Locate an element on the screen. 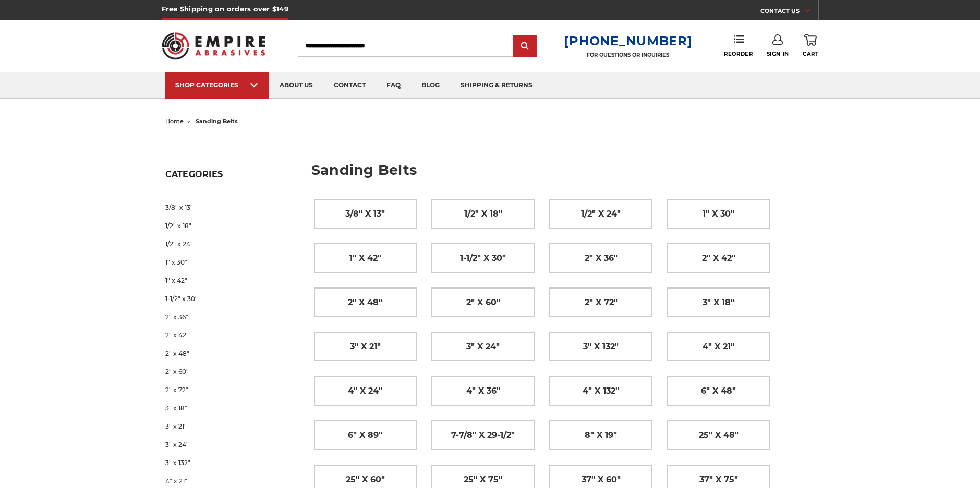  span: 25" x 48" is located at coordinates (718, 436).